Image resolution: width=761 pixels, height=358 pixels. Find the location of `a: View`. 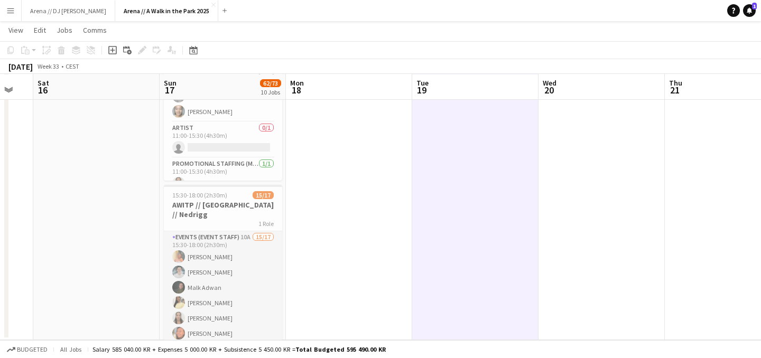

a: View is located at coordinates (16, 30).